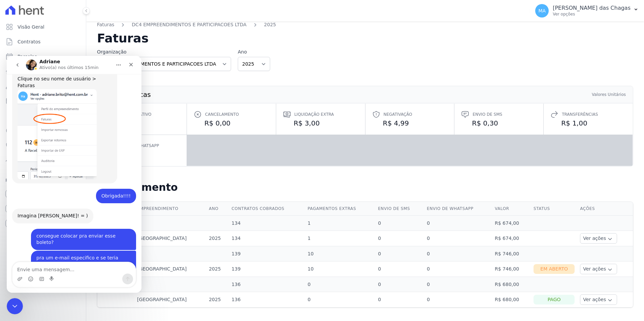  Describe the element at coordinates (24, 10) in the screenshot. I see `img: Profile image for Adriane` at that location.